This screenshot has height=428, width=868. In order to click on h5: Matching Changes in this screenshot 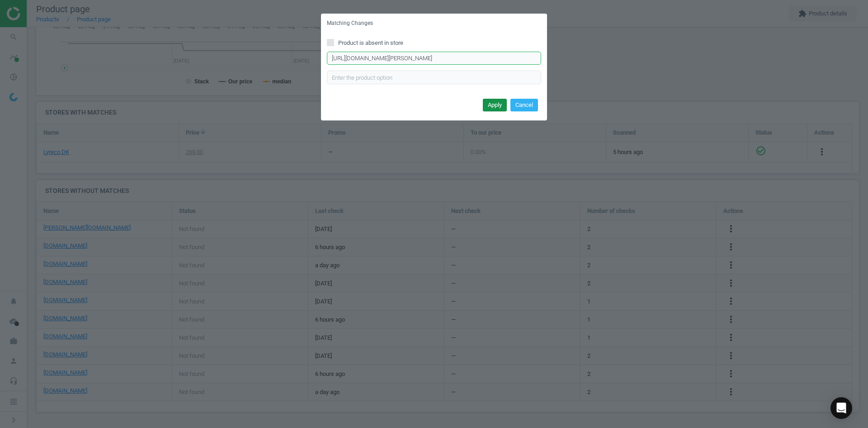, I will do `click(350, 23)`.